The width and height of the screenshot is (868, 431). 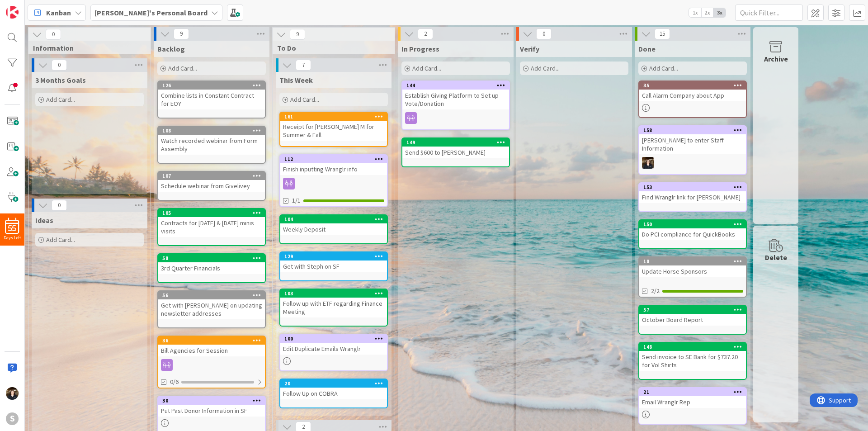 I want to click on div: 20, so click(x=336, y=384).